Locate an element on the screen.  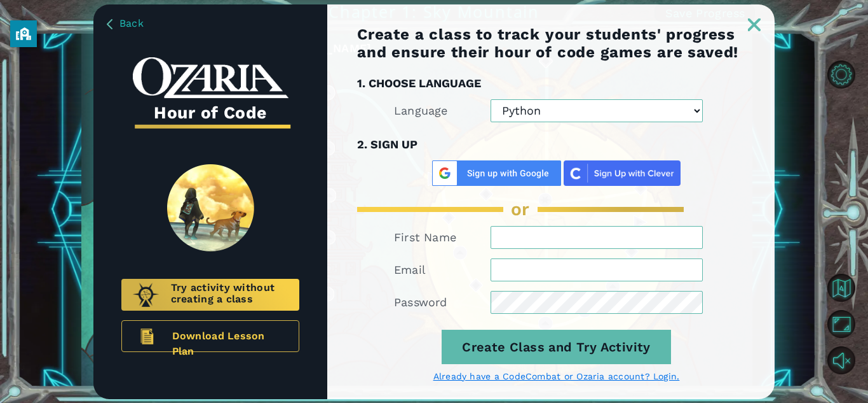
img: clever_sso_button@2x.png is located at coordinates (622, 173).